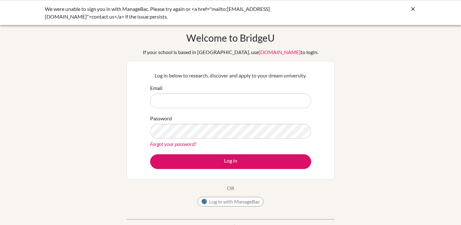 The height and width of the screenshot is (225, 461). Describe the element at coordinates (231, 202) in the screenshot. I see `button: Log in with ManageBac` at that location.